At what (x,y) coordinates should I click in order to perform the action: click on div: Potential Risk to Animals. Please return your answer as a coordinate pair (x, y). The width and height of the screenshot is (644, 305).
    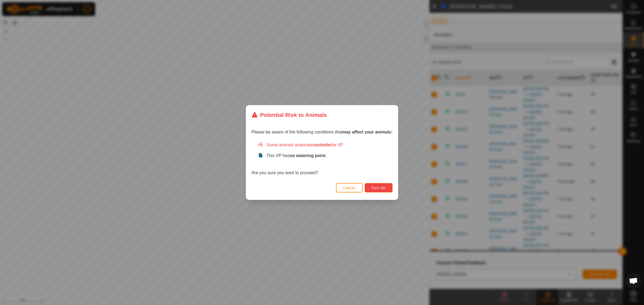
    Looking at the image, I should click on (289, 114).